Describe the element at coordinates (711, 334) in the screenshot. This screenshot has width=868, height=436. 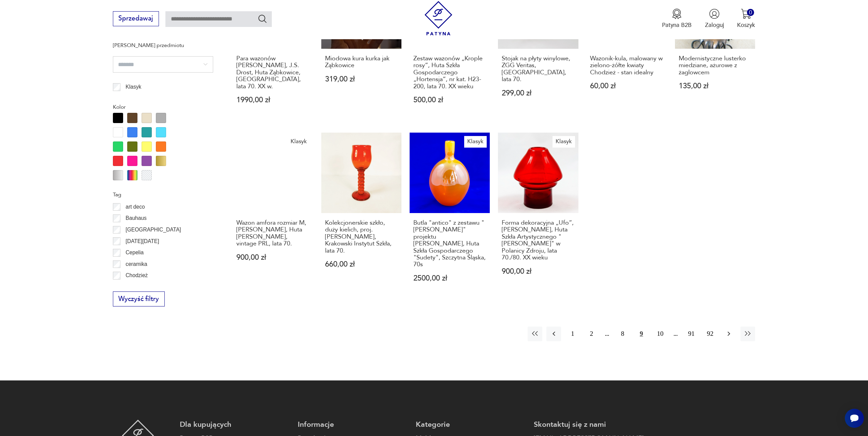
I see `button: 92` at that location.